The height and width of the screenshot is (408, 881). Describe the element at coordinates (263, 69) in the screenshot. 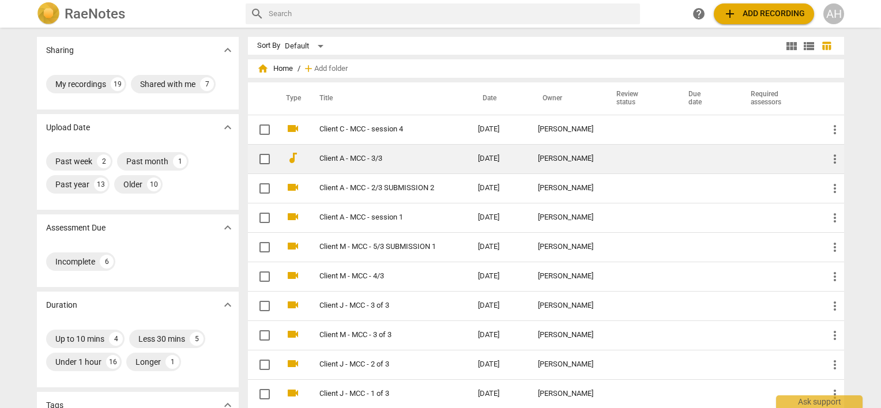

I see `span: home` at that location.